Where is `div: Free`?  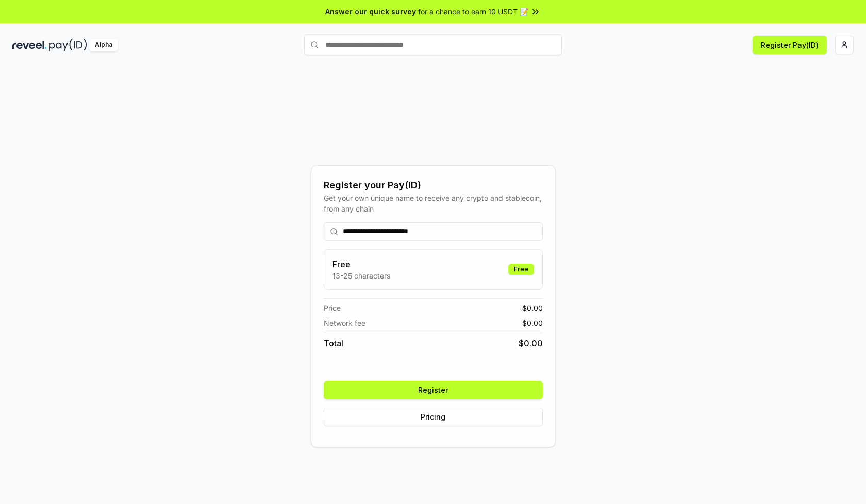 div: Free is located at coordinates (521, 269).